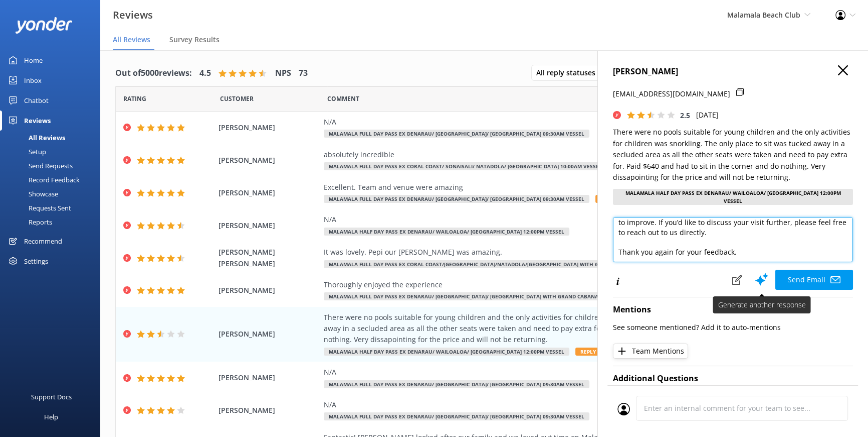 Image resolution: width=868 pixels, height=437 pixels. What do you see at coordinates (733, 327) in the screenshot?
I see `p: See someone mentioned? Add it to auto-mentions` at bounding box center [733, 327].